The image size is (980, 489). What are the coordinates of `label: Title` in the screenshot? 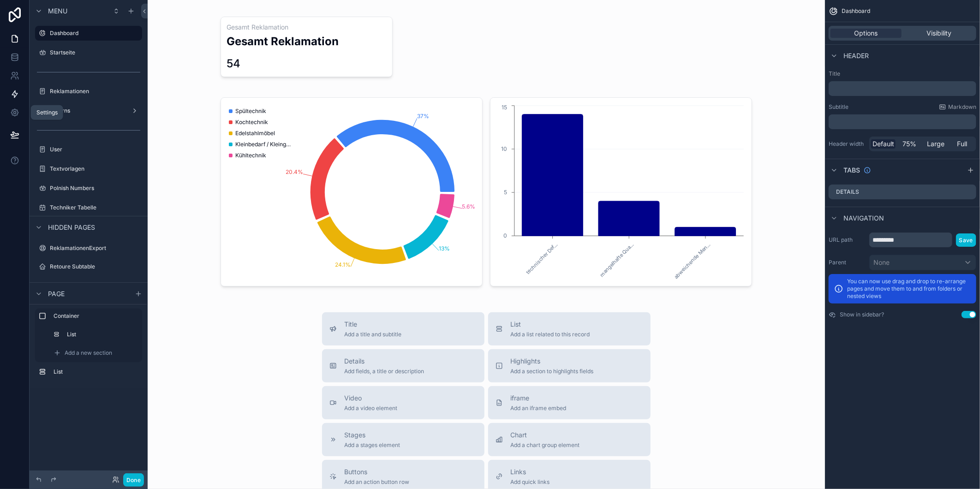 It's located at (902, 74).